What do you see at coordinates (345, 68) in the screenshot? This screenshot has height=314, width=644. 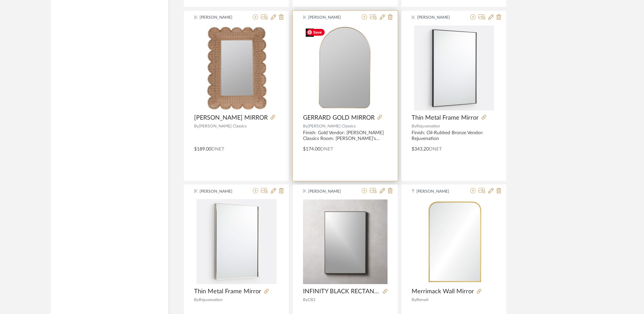 I see `img: GERRARD GOLD MIRROR` at bounding box center [345, 68].